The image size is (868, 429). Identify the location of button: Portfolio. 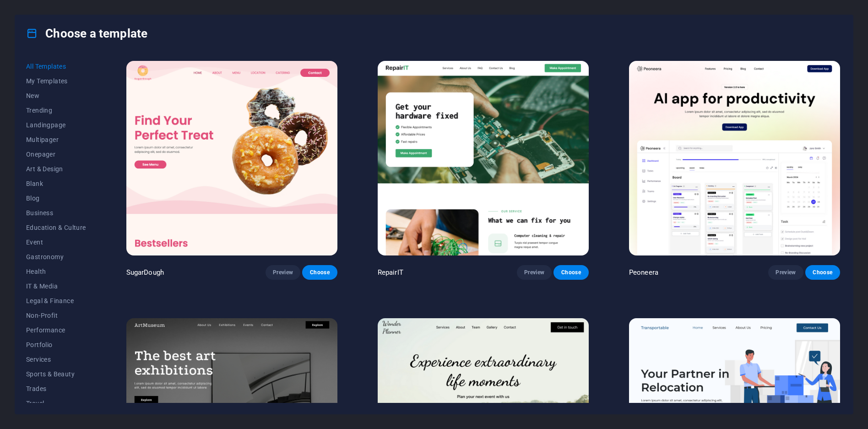
(56, 344).